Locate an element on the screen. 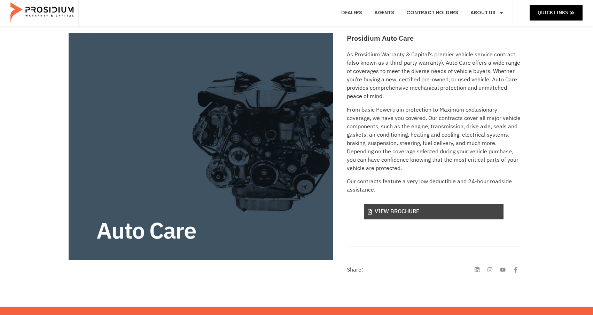  a: Quick Links is located at coordinates (556, 13).